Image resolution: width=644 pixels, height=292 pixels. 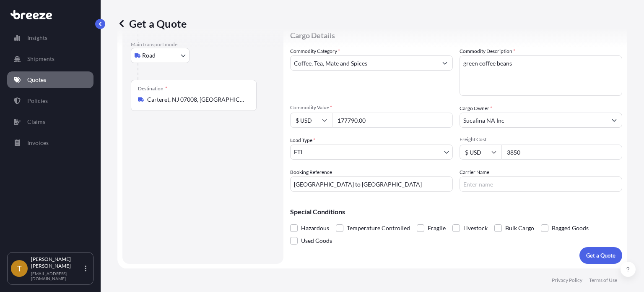 What do you see at coordinates (603, 280) in the screenshot?
I see `a: Terms of Use` at bounding box center [603, 280].